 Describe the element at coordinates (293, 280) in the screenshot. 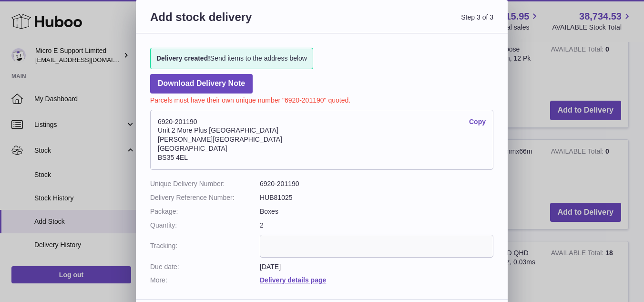

I see `a: Delivery details page` at that location.